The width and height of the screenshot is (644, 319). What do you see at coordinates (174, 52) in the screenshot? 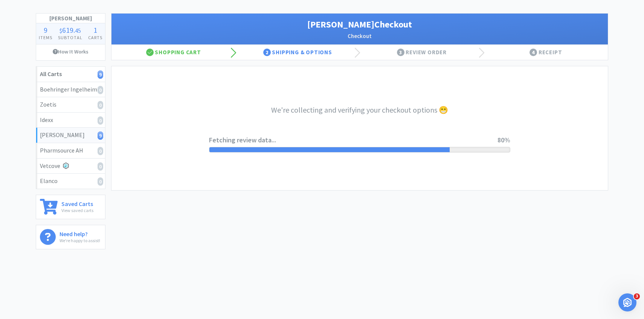
I see `div: Shopping Cart` at bounding box center [174, 52].